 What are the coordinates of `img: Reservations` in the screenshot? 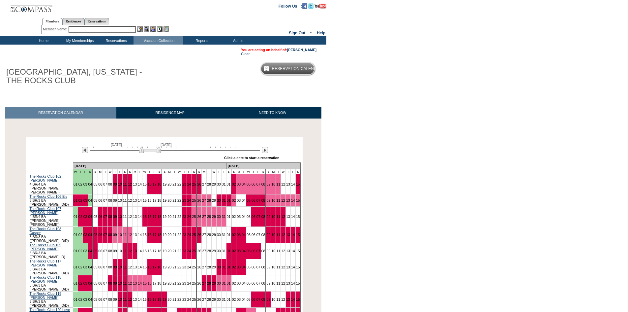 It's located at (160, 29).